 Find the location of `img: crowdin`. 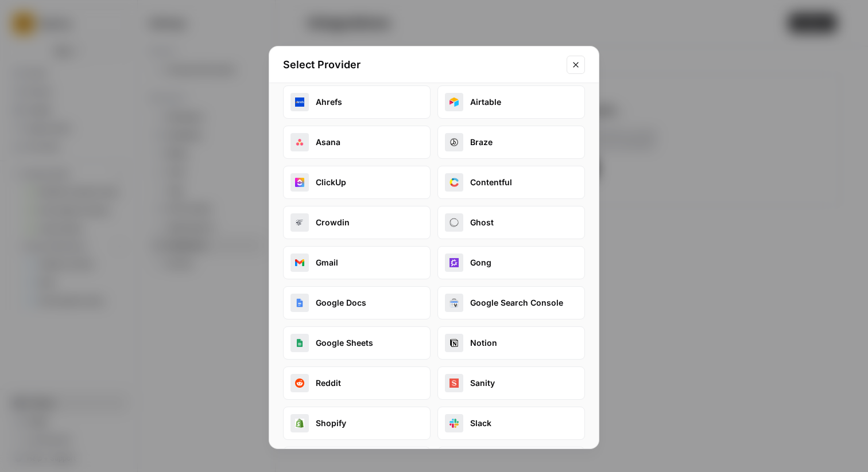

img: crowdin is located at coordinates (299, 223).